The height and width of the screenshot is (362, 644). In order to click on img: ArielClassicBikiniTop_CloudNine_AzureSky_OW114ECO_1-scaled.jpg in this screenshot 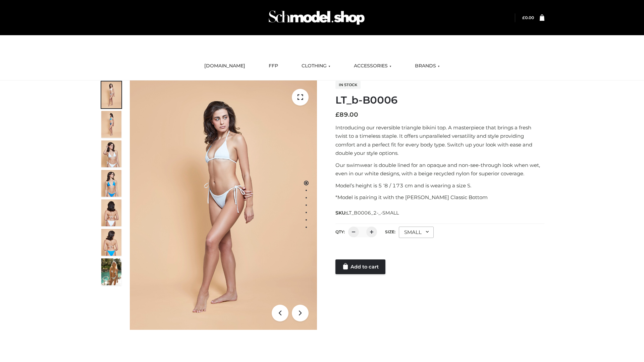, I will do `click(111, 95)`.